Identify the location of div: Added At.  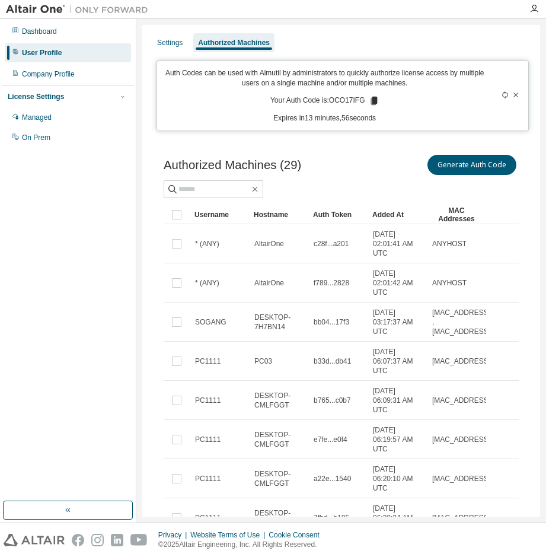
(397, 215).